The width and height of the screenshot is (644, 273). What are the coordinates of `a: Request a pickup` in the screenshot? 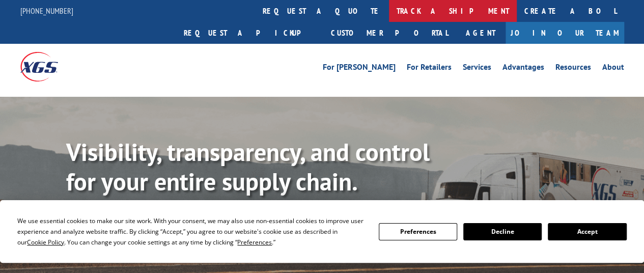 It's located at (250, 33).